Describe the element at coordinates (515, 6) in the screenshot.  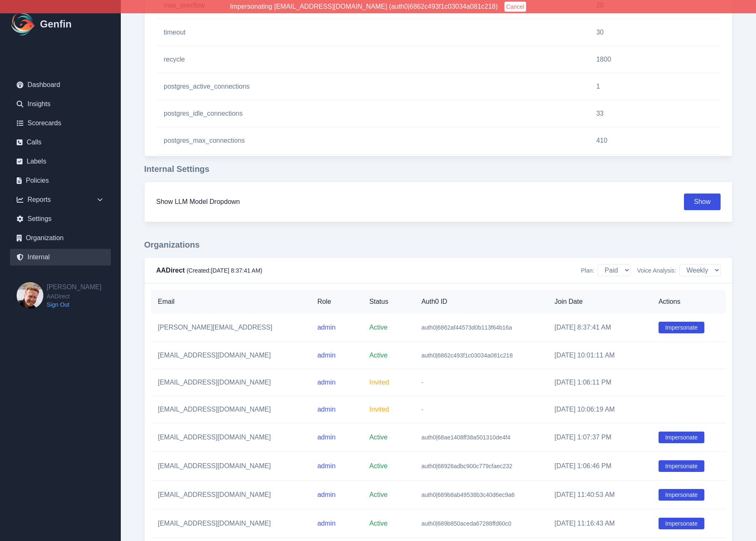
I see `button: Cancel` at that location.